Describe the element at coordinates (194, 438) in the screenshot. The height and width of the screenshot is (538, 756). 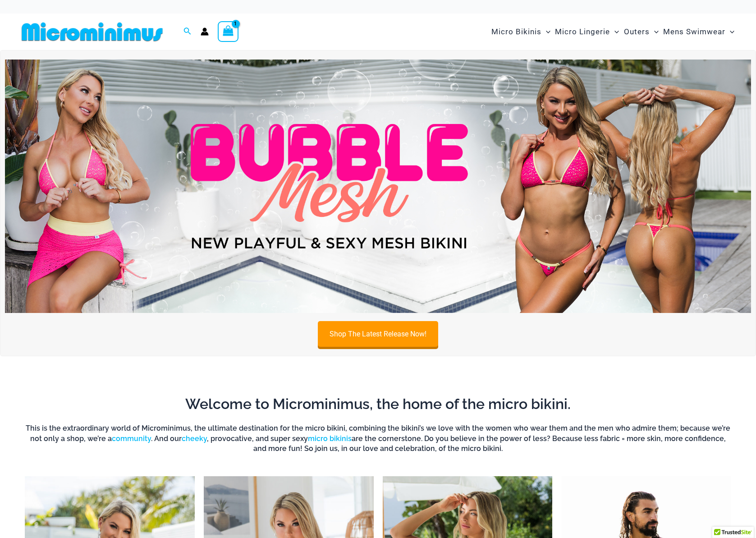
I see `a: cheeky` at that location.